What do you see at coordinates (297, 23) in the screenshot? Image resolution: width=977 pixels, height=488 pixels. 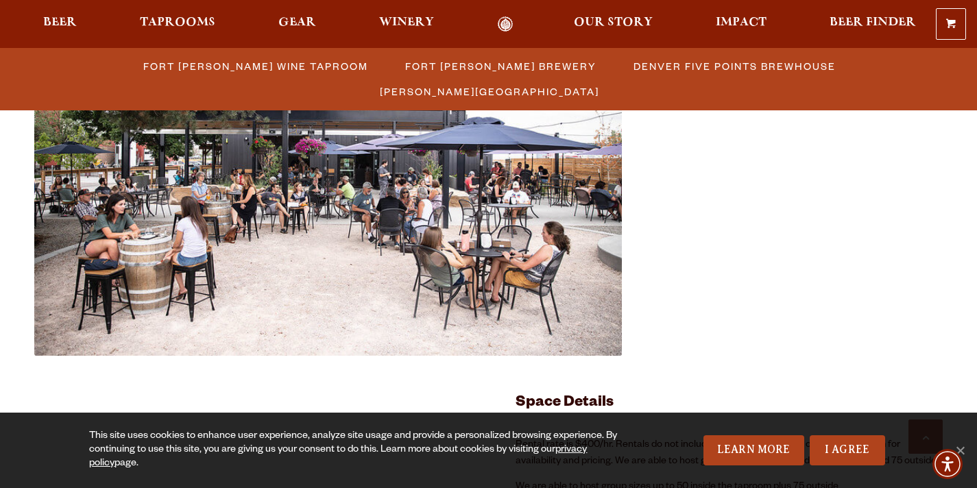 I see `span: Gear` at bounding box center [297, 23].